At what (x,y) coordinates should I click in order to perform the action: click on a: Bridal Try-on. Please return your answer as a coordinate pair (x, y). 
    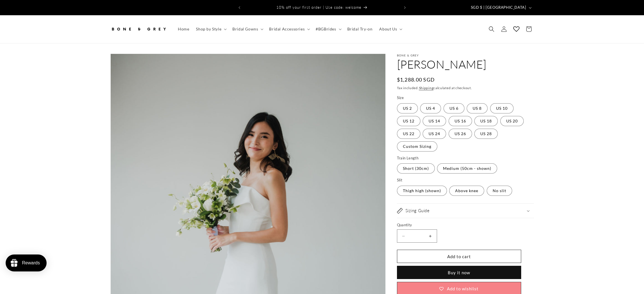
    Looking at the image, I should click on (360, 29).